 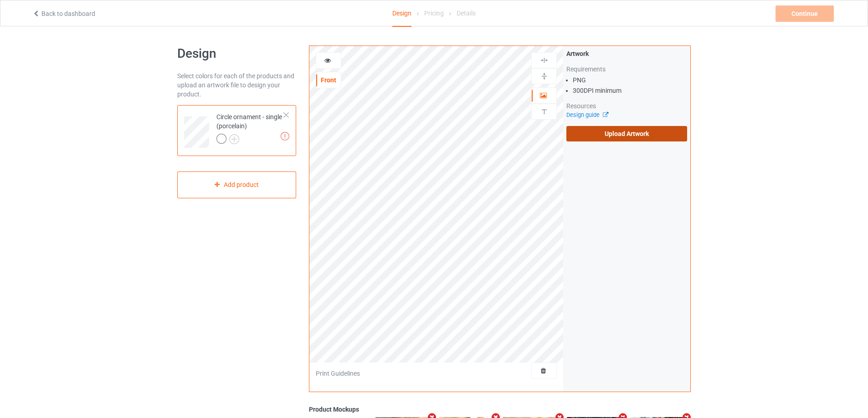 I want to click on div: Artwork, so click(x=627, y=54).